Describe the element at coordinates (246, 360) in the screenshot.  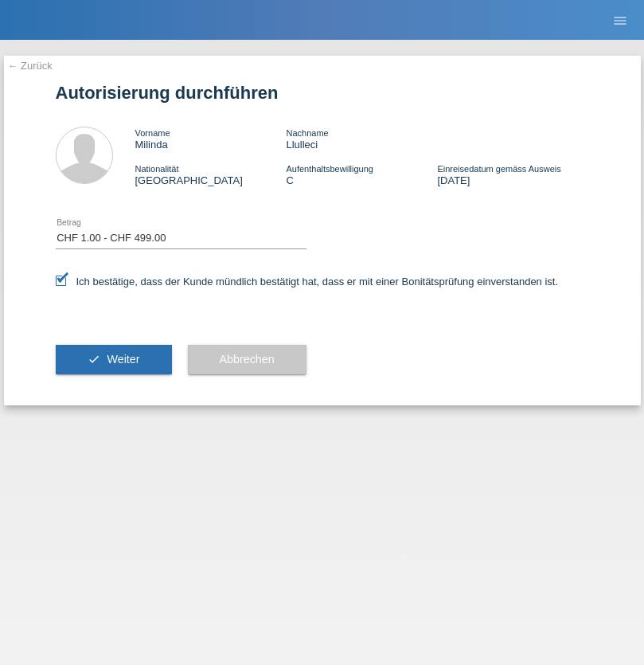
I see `span: Abbrechen` at that location.